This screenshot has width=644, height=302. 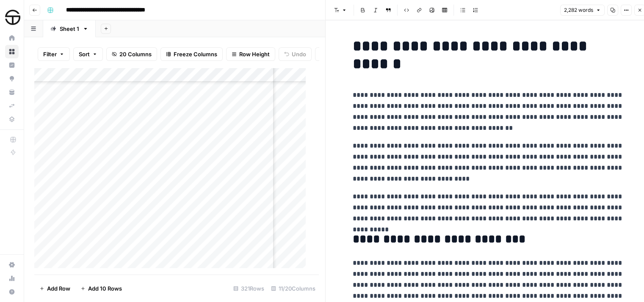 I want to click on span: Filter, so click(x=50, y=54).